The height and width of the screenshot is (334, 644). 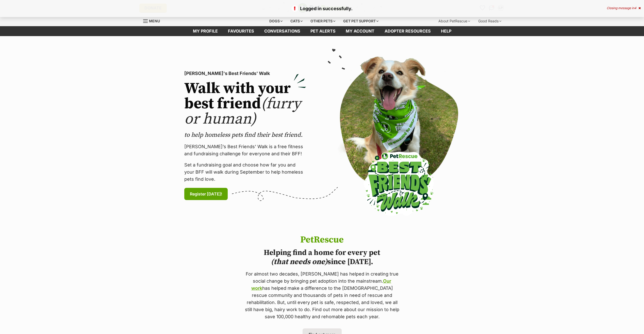 I want to click on a: My profile, so click(x=206, y=31).